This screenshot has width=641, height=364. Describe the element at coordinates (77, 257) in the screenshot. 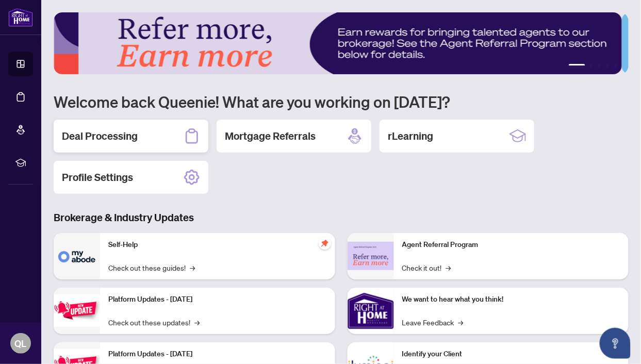

I see `img: Self-Help` at that location.